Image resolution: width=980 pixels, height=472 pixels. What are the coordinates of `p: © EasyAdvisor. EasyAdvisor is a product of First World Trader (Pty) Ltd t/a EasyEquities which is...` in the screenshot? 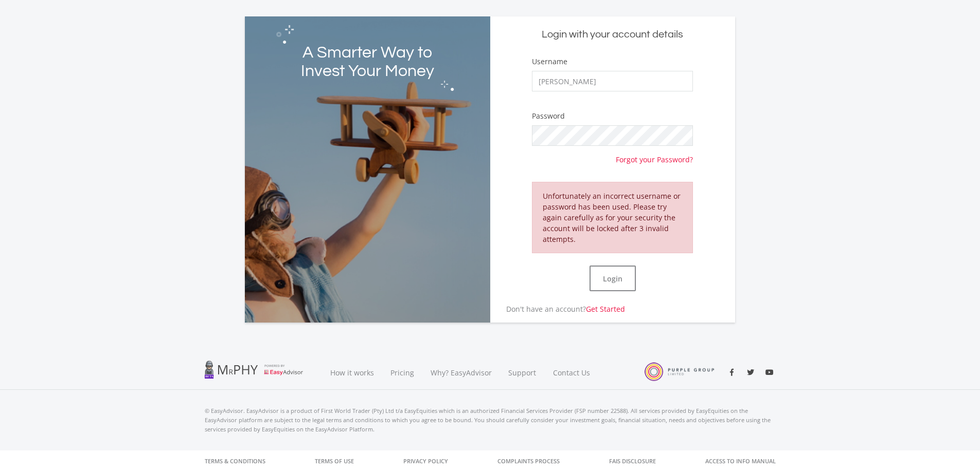 It's located at (490, 420).